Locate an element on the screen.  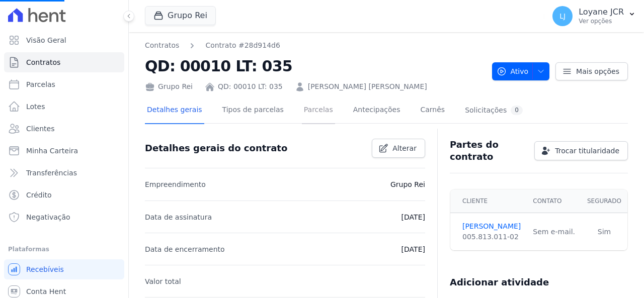
span: Trocar titularidade is located at coordinates (587, 151).